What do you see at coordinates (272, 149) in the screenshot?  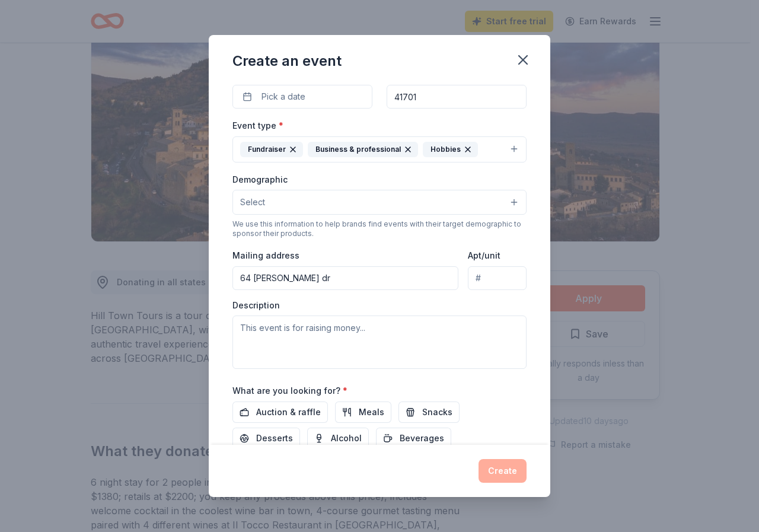 I see `div: Fundraiser` at bounding box center [272, 149].